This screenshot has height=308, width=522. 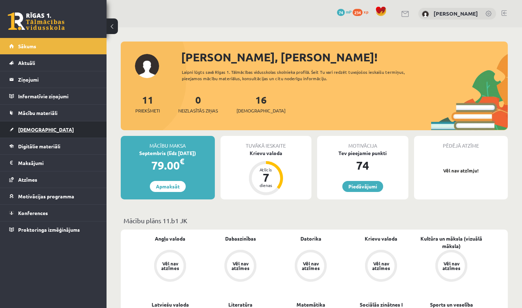 What do you see at coordinates (344, 12) in the screenshot?
I see `a: 74 mP` at bounding box center [344, 12].